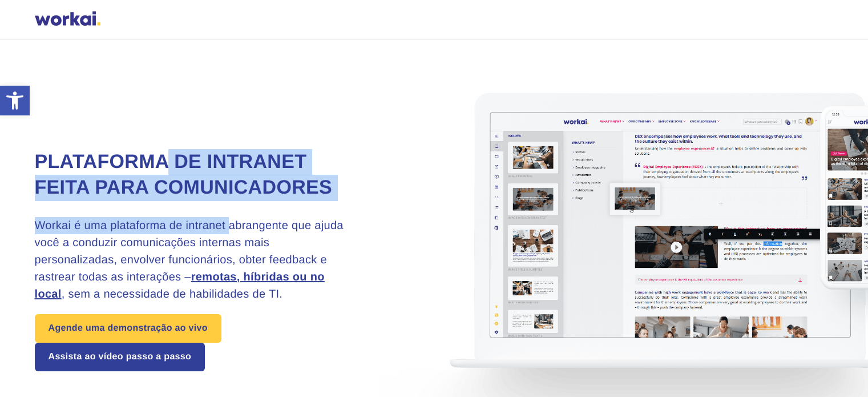 Image resolution: width=868 pixels, height=397 pixels. I want to click on font: Agende uma demonstração ao vivo, so click(128, 328).